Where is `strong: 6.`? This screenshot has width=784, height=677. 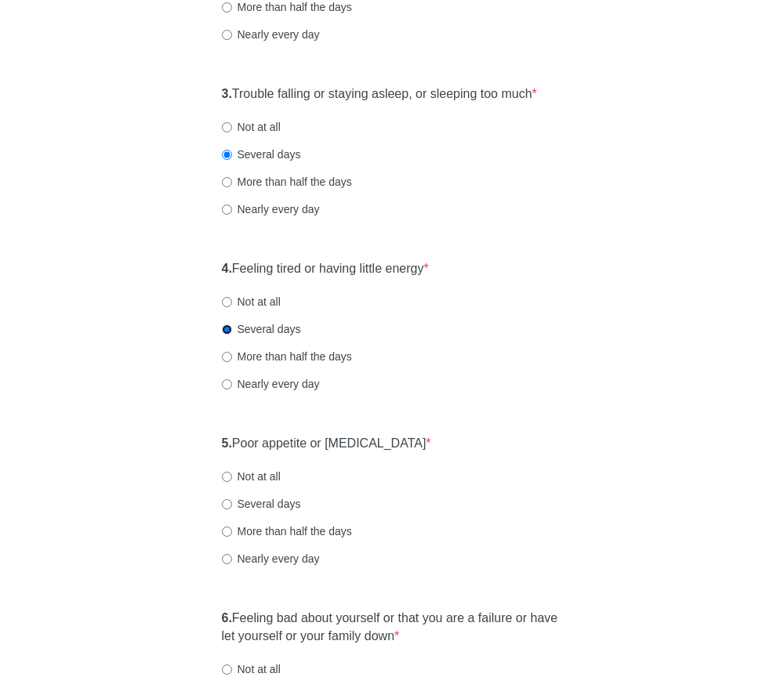
strong: 6. is located at coordinates (227, 617).